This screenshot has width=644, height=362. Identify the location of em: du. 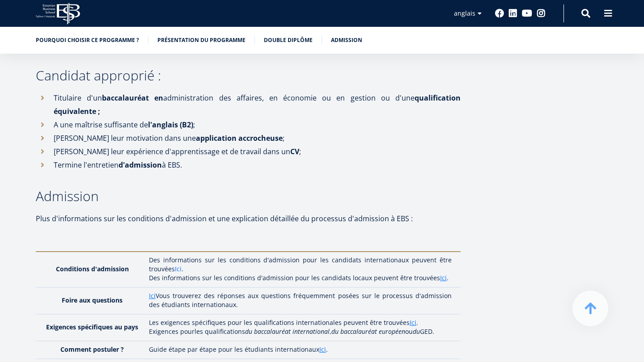
(416, 331).